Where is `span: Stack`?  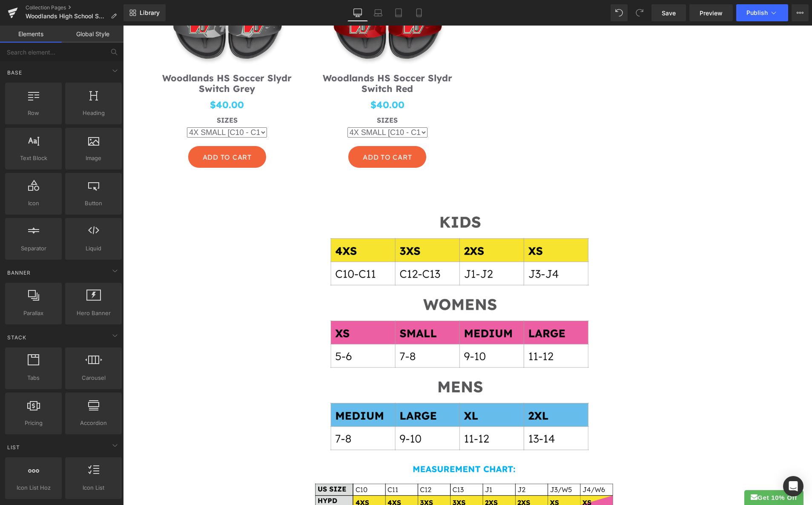
span: Stack is located at coordinates (17, 337).